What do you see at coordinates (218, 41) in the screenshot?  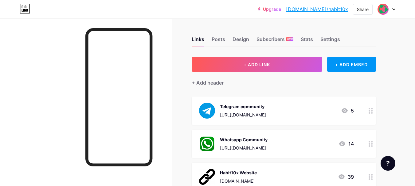 I see `div: Posts` at bounding box center [218, 41].